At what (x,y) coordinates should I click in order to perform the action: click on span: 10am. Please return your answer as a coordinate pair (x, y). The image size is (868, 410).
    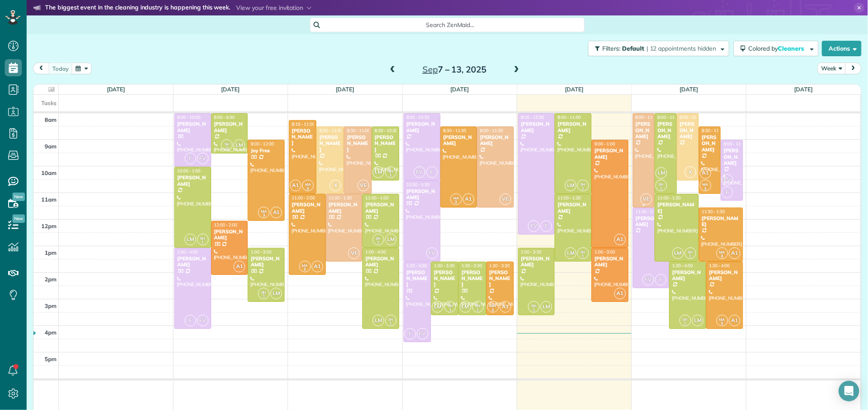
    Looking at the image, I should click on (49, 173).